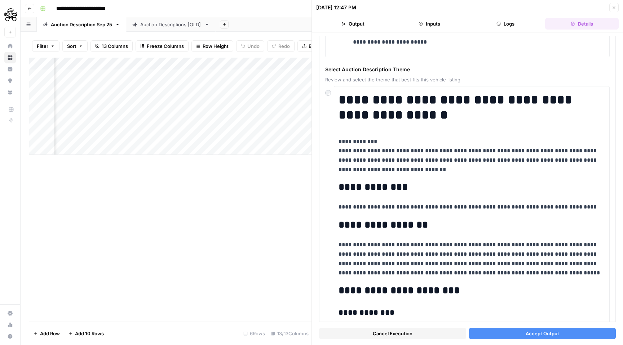 The height and width of the screenshot is (345, 623). What do you see at coordinates (467, 80) in the screenshot?
I see `span: Review and select the theme that best fits this vehicle listing` at bounding box center [467, 80].